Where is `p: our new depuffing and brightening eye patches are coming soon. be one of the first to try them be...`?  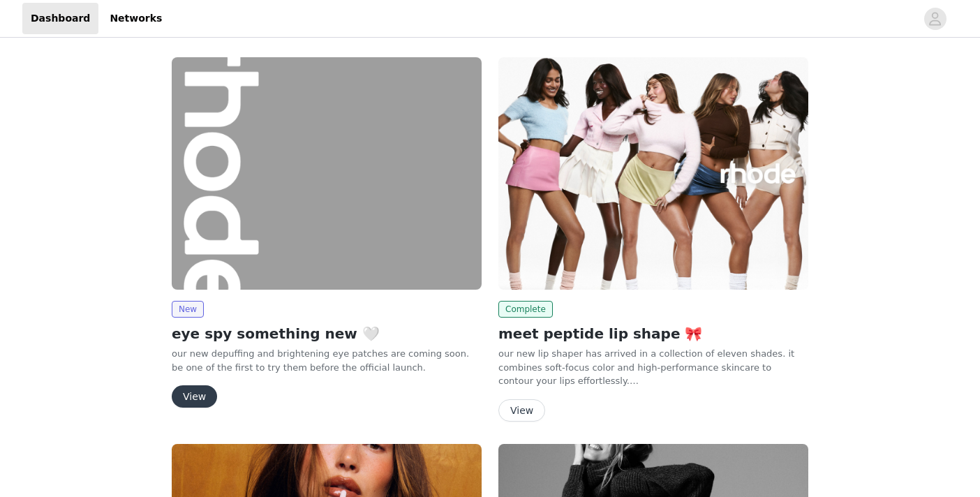
p: our new depuffing and brightening eye patches are coming soon. be one of the first to try them be... is located at coordinates (326, 360).